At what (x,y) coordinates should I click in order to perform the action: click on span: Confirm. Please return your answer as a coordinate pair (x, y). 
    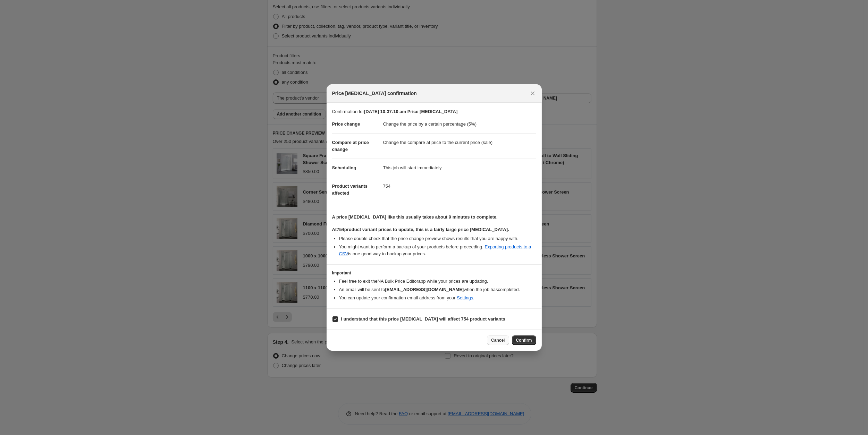
    Looking at the image, I should click on (524, 341).